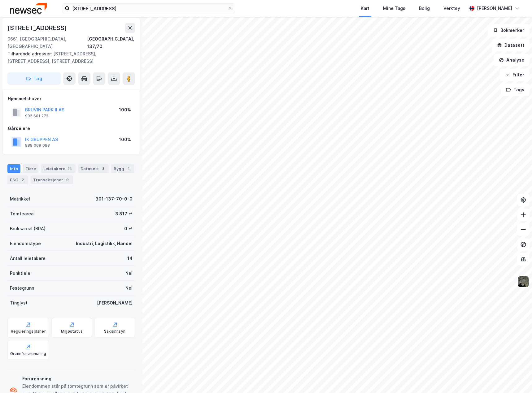  What do you see at coordinates (34, 79) in the screenshot?
I see `button: Tag` at bounding box center [34, 79].